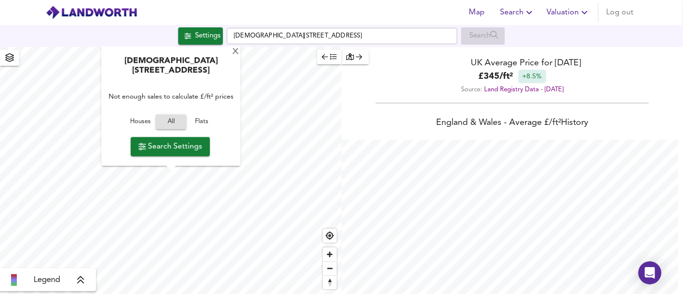  I want to click on span: Zoom out, so click(329, 268).